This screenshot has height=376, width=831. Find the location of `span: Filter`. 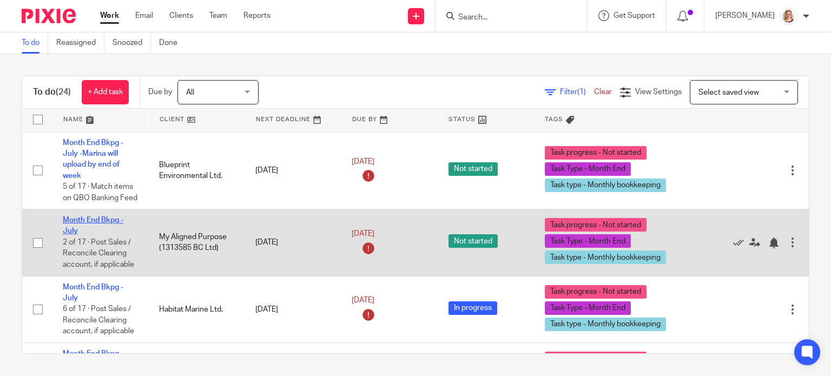

span: Filter is located at coordinates (577, 92).